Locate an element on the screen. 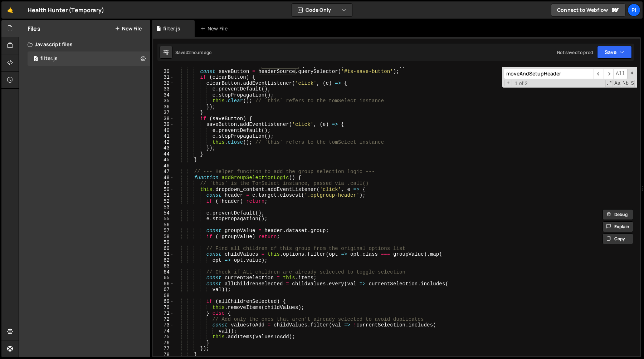  div: 33 is located at coordinates (164, 89).